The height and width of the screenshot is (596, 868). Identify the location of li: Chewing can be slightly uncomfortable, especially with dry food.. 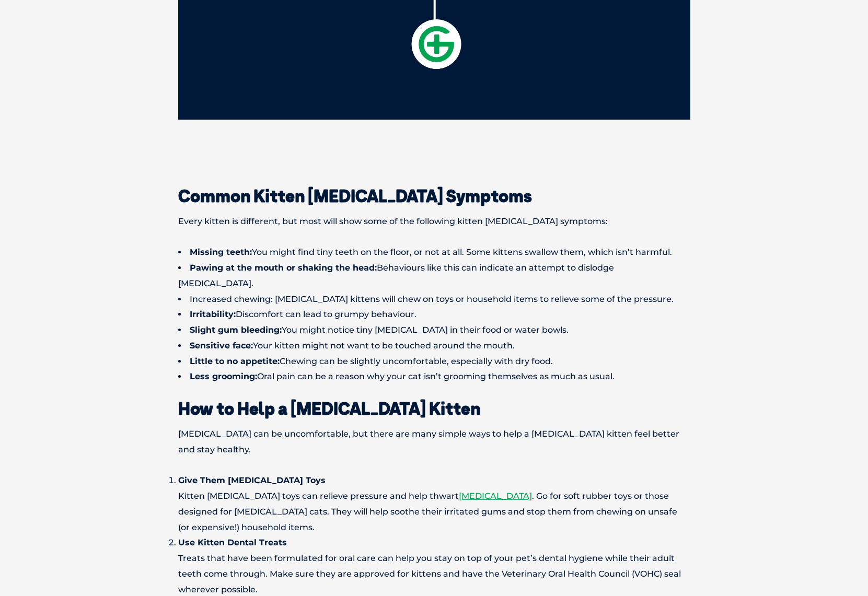
(435, 362).